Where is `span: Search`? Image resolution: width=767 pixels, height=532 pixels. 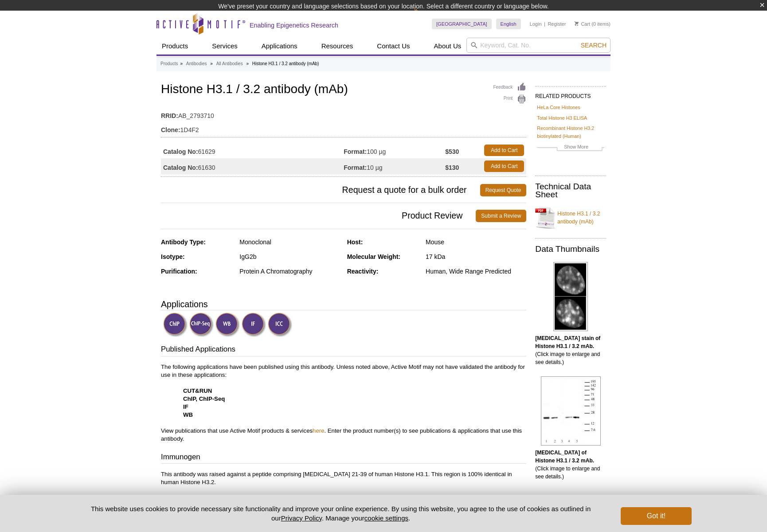
span: Search is located at coordinates (594, 45).